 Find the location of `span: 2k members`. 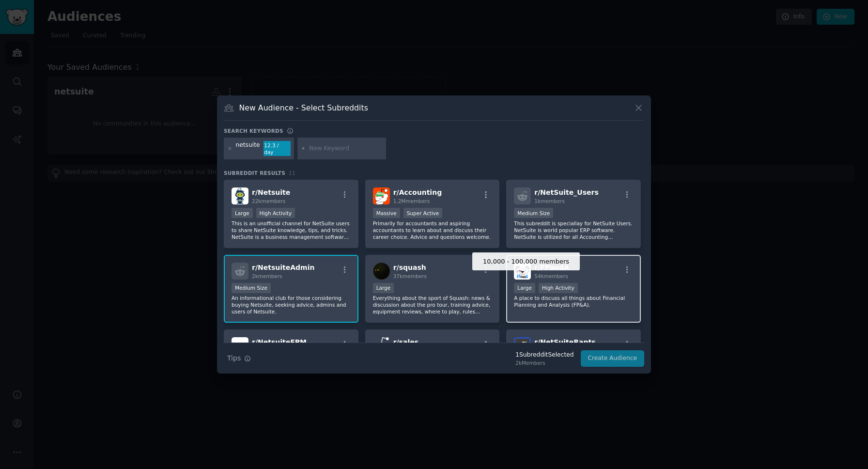

span: 2k members is located at coordinates (267, 276).